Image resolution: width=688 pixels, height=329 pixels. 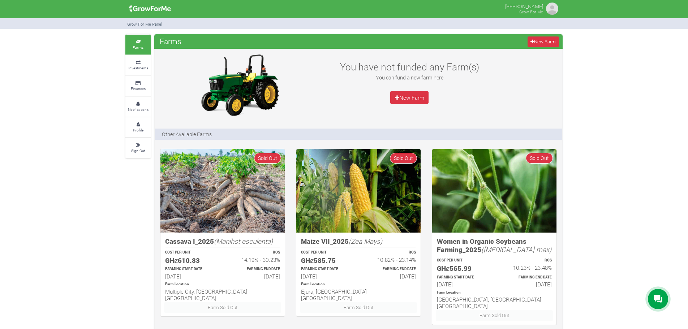 What do you see at coordinates (531, 12) in the screenshot?
I see `small: Grow For Me` at bounding box center [531, 12].